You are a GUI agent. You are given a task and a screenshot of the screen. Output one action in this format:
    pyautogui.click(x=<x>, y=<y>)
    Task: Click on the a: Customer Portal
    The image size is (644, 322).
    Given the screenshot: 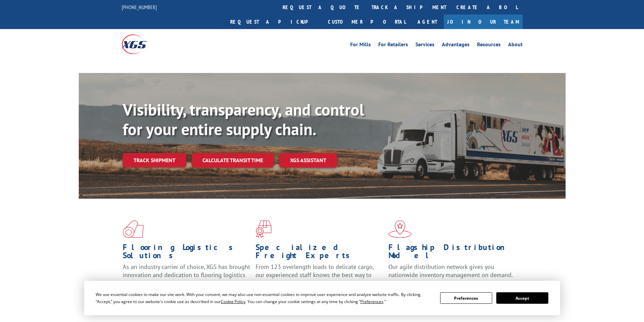 What is the action you would take?
    pyautogui.click(x=367, y=22)
    